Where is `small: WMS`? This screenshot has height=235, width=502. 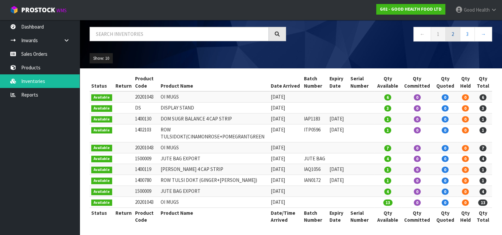 small: WMS is located at coordinates (61, 10).